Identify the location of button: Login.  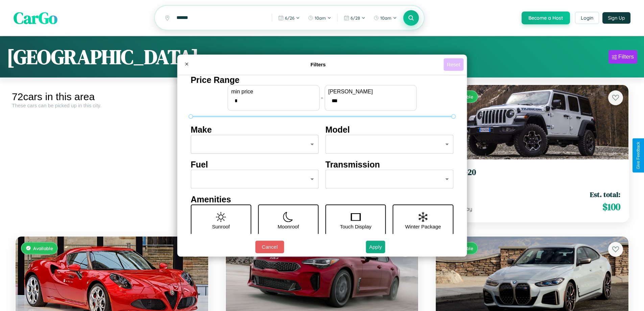
(587, 18).